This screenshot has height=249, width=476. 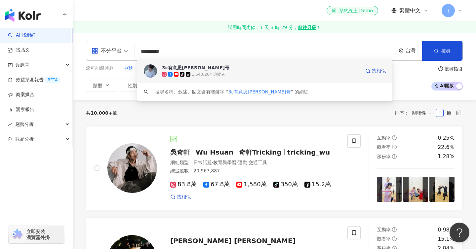 What do you see at coordinates (38, 234) in the screenshot?
I see `span: 立即安裝 瀏覽器外掛` at bounding box center [38, 234].